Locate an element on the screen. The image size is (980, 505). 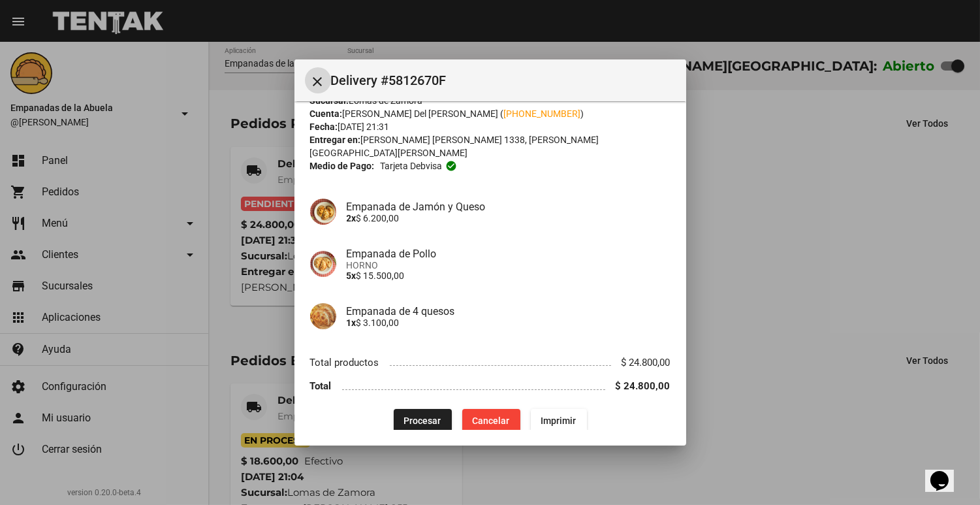
p: $ 6.200,00 is located at coordinates (508, 218).